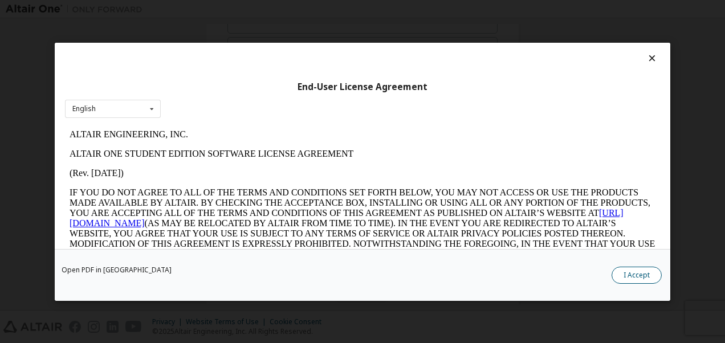 The height and width of the screenshot is (343, 725). Describe the element at coordinates (84, 109) in the screenshot. I see `div: English` at that location.